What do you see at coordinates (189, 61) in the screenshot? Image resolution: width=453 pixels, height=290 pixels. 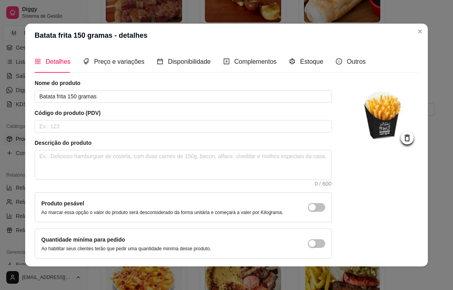 I see `span: Disponibilidade` at bounding box center [189, 61].